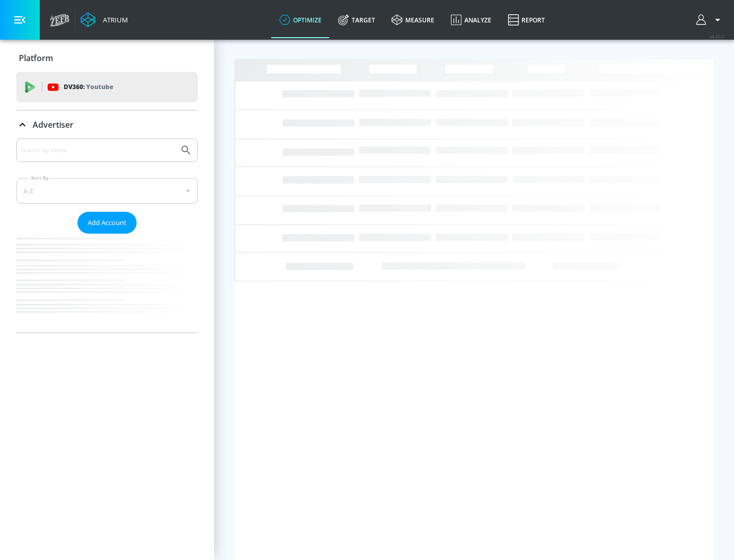 This screenshot has height=560, width=734. I want to click on nav: list of Advertiser, so click(107, 283).